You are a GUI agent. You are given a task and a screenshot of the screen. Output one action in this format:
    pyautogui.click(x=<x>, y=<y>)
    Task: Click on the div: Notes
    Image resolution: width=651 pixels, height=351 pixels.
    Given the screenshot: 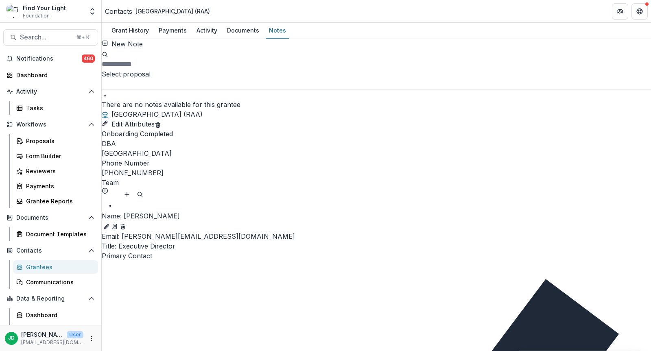 What is the action you would take?
    pyautogui.click(x=277, y=30)
    